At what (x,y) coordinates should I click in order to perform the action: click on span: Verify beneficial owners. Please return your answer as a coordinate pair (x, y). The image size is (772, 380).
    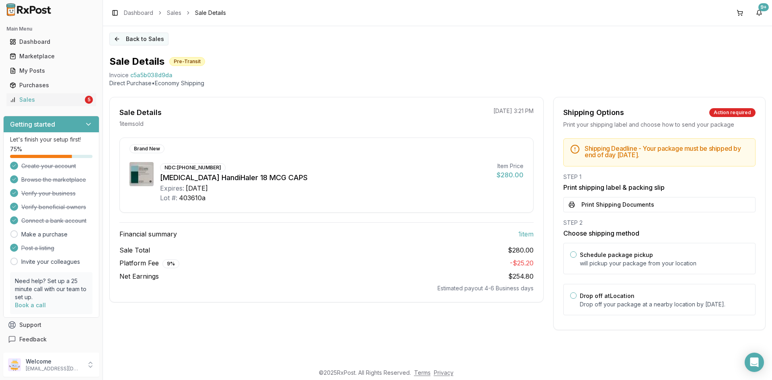
    Looking at the image, I should click on (53, 207).